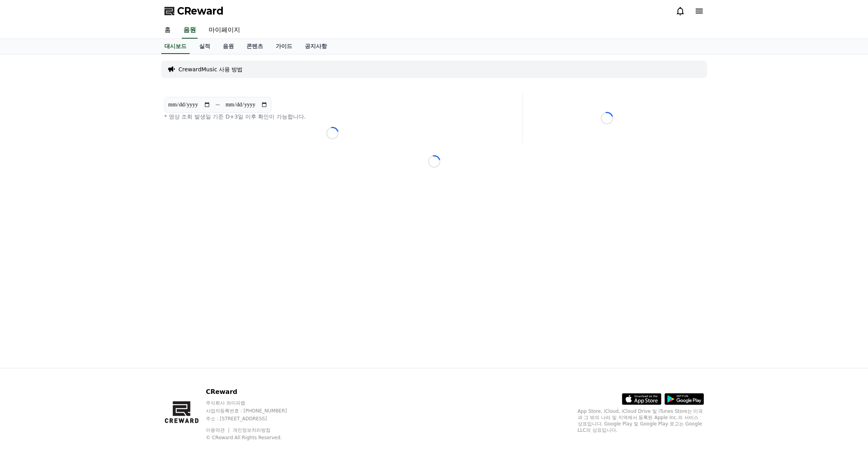 The image size is (868, 466). Describe the element at coordinates (218, 430) in the screenshot. I see `a: 이용약관` at that location.